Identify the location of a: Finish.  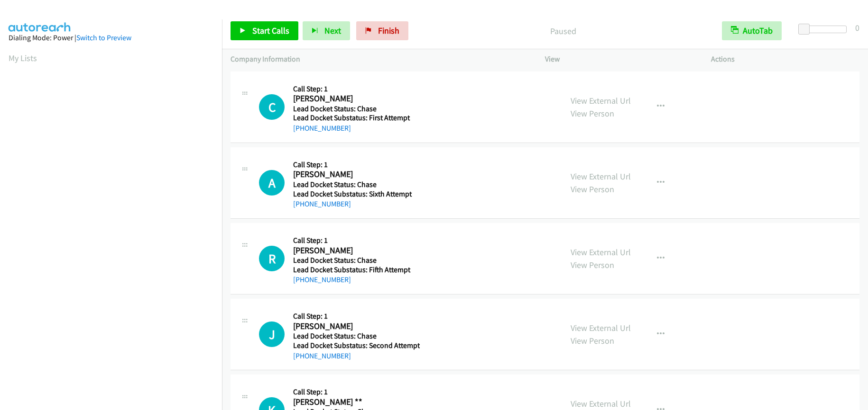
(383, 31).